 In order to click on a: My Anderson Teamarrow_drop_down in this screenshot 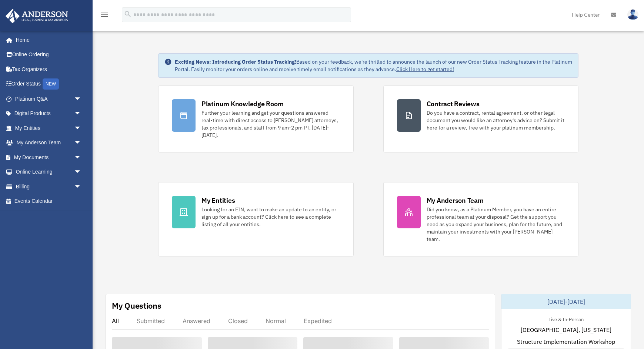, I will do `click(49, 143)`.